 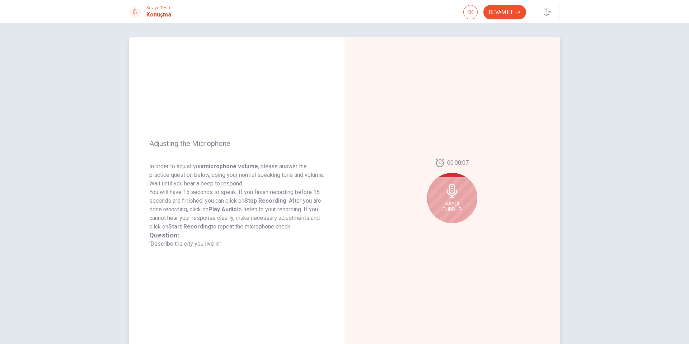 What do you see at coordinates (452, 207) in the screenshot?
I see `span: Kaydı Durdur` at bounding box center [452, 207].